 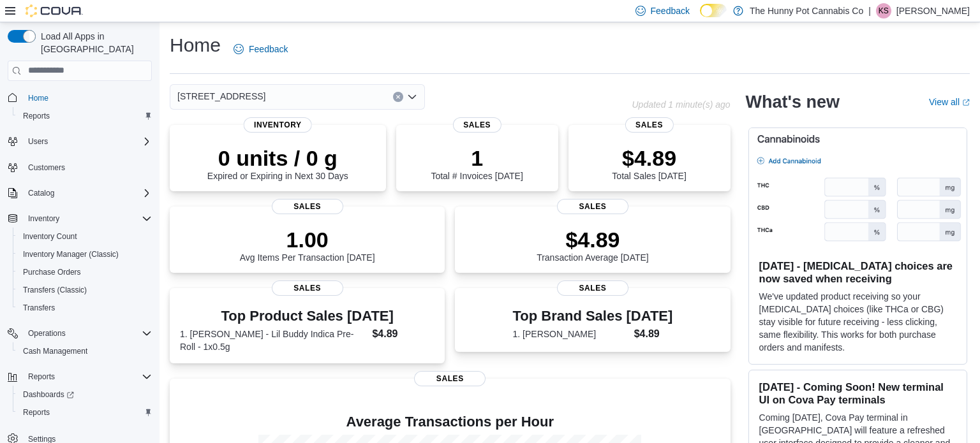 What do you see at coordinates (79, 98) in the screenshot?
I see `button: Home` at bounding box center [79, 98].